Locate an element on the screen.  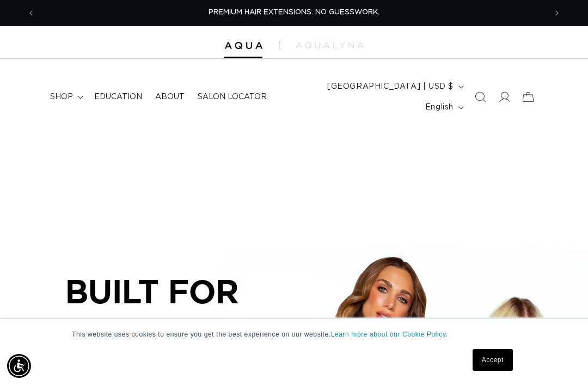
span: Education is located at coordinates (118, 96).